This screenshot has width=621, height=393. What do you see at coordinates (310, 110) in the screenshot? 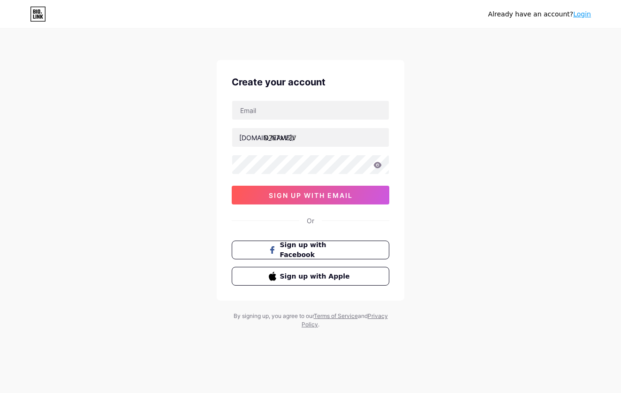
I see `input: Email` at bounding box center [310, 110].